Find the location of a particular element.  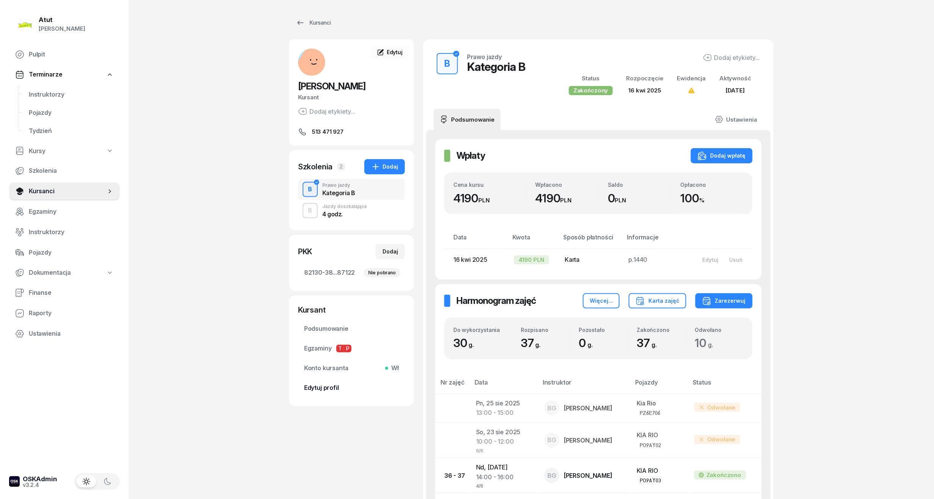

th: Data is located at coordinates (504, 385).